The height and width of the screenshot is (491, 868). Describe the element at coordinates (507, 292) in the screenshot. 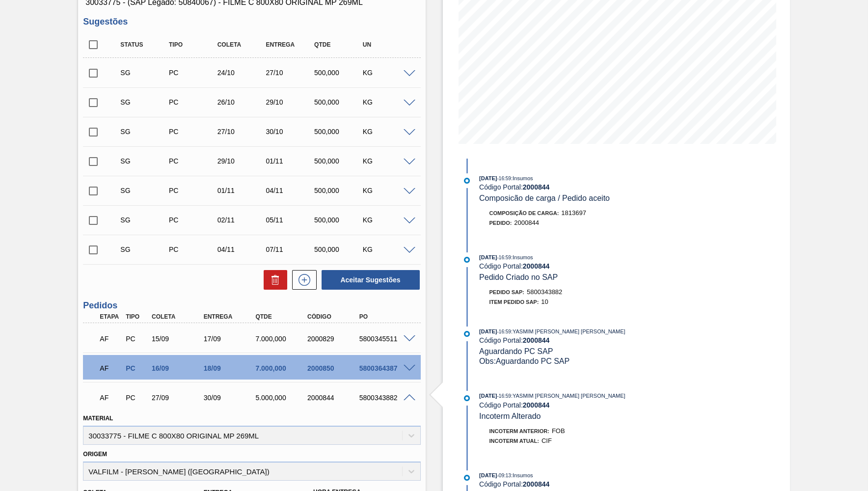

I see `span: Pedido SAP:` at that location.